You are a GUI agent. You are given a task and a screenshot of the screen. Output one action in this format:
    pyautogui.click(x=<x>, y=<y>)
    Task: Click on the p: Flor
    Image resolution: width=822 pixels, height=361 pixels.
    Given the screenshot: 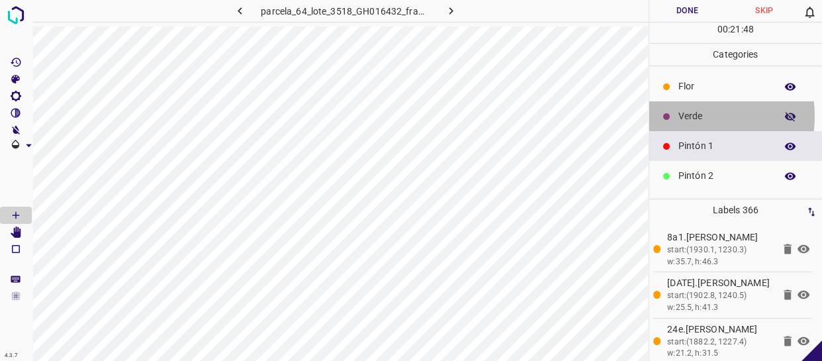 What is the action you would take?
    pyautogui.click(x=723, y=86)
    